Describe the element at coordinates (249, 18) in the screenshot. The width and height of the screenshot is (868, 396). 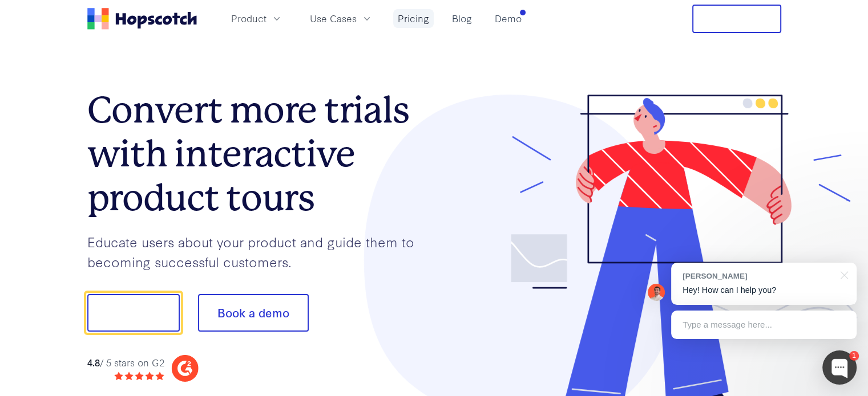
I see `span: Product` at that location.